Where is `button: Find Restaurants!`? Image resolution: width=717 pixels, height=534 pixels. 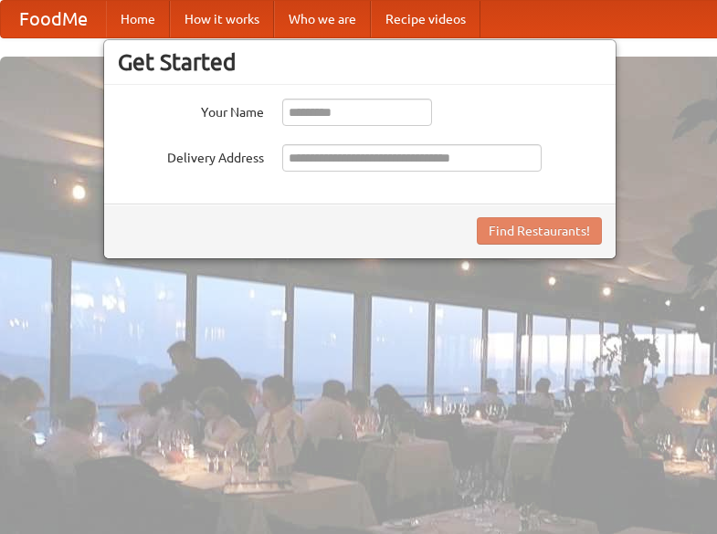 button: Find Restaurants! is located at coordinates (539, 231).